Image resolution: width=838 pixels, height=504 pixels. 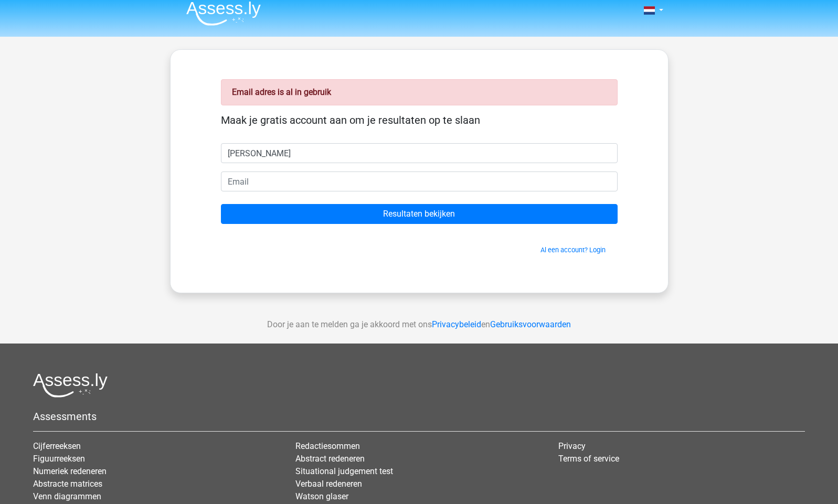 What do you see at coordinates (70, 471) in the screenshot?
I see `a: Numeriek redeneren` at bounding box center [70, 471].